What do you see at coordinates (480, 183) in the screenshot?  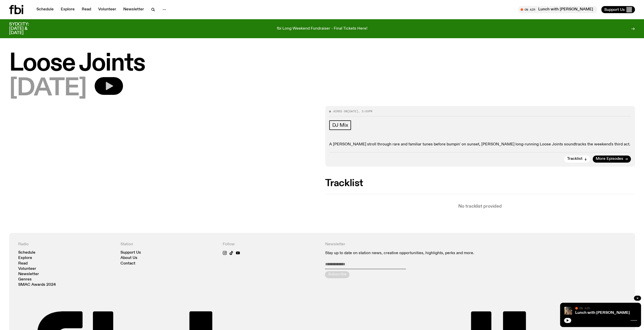 I see `h2: Tracklist` at bounding box center [480, 183].